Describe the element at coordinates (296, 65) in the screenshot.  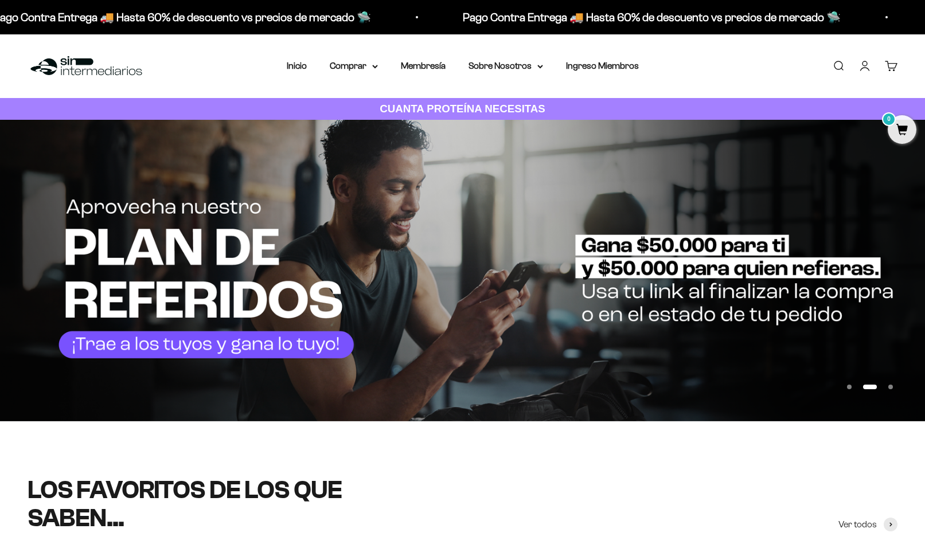
I see `a: Inicio` at that location.